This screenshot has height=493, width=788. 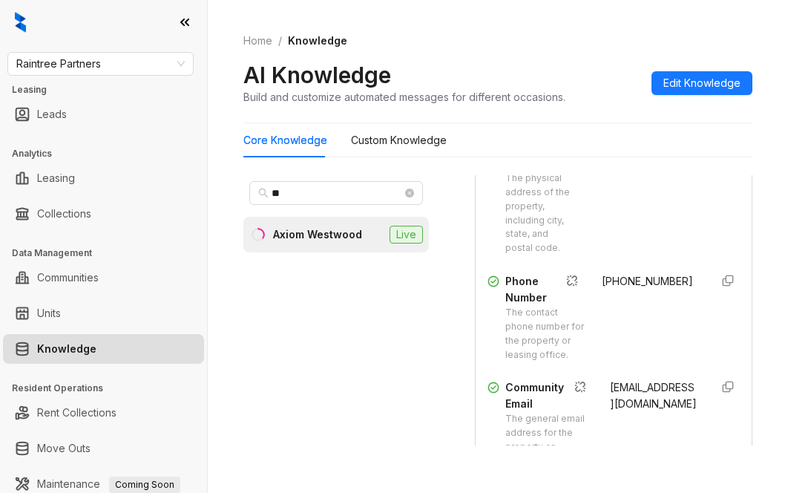 I want to click on span: close-circle, so click(x=410, y=193).